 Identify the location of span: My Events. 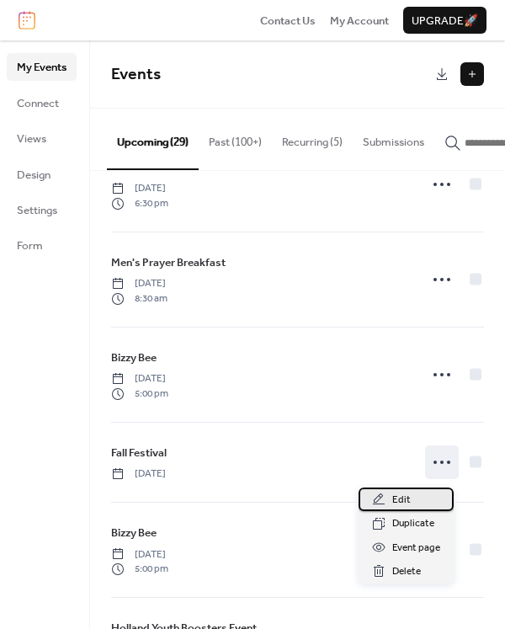
(41, 67).